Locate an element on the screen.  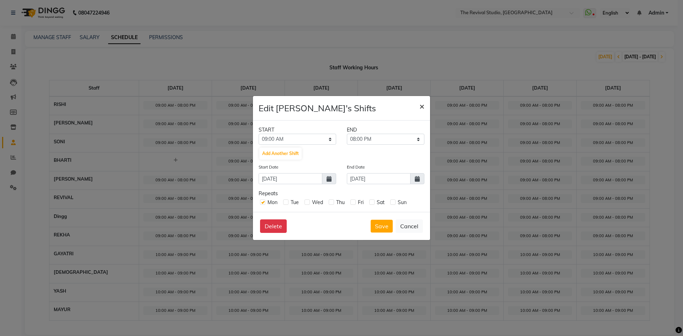
div: END is located at coordinates (385, 130).